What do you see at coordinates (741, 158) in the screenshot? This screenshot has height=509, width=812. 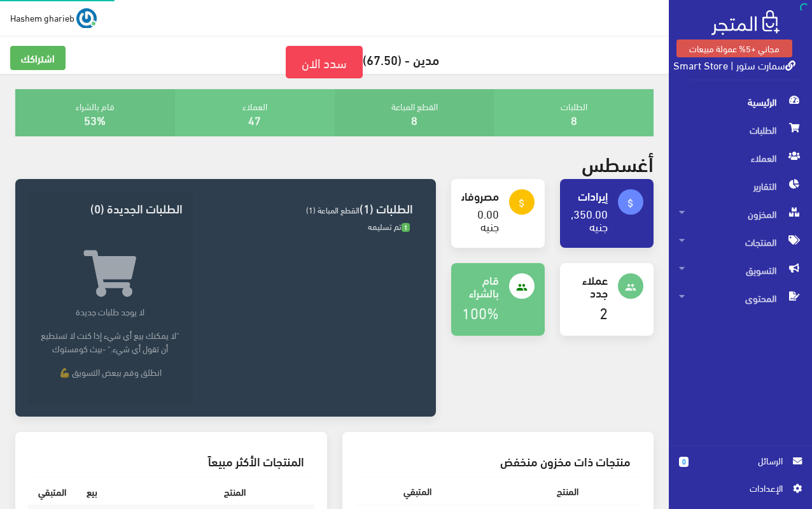 I see `a: العملاء` at bounding box center [741, 158].